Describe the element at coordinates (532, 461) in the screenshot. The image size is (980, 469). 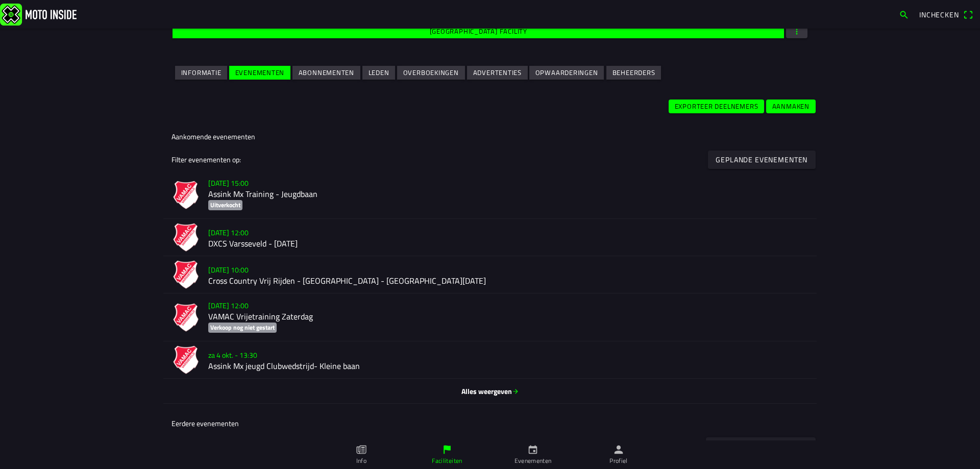
I see `ion-label: Evenementen` at that location.